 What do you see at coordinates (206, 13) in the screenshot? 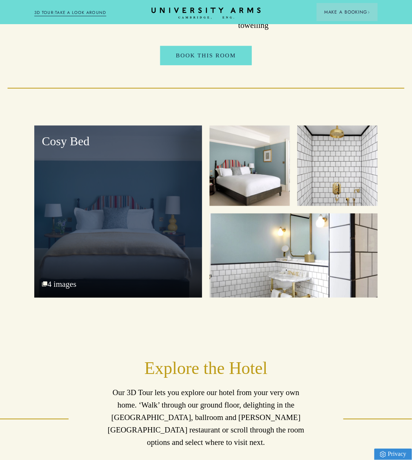
I see `a: Home` at bounding box center [206, 13].